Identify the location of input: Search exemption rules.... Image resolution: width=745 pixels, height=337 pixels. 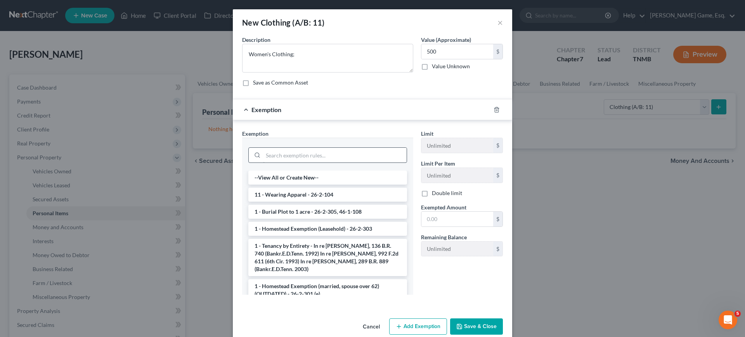
(335, 155).